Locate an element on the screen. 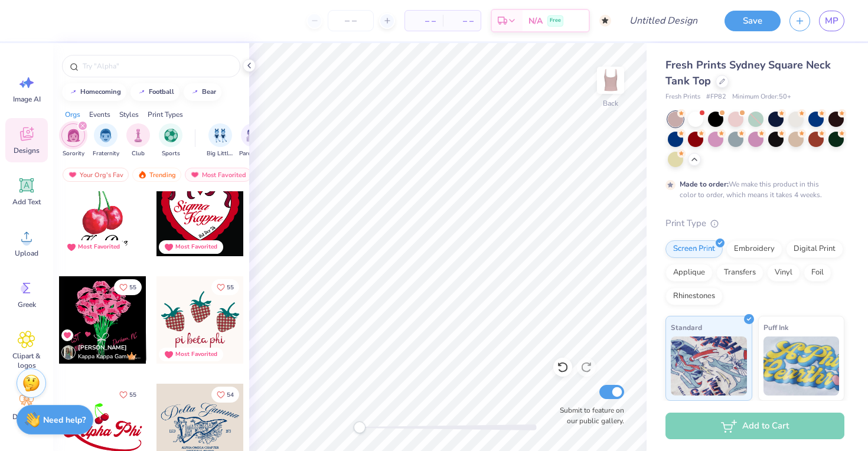 This screenshot has height=451, width=868. img: Standard is located at coordinates (709, 366).